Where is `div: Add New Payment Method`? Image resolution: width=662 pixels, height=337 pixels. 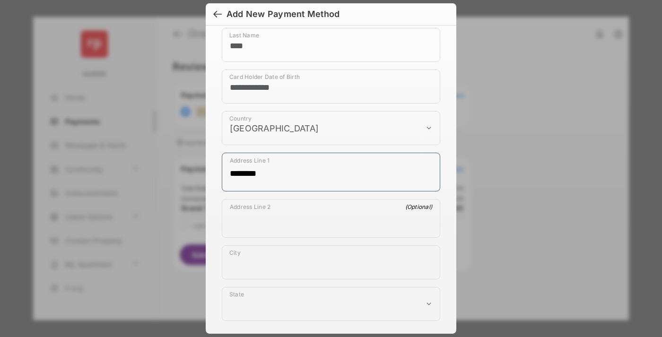
div: Add New Payment Method is located at coordinates (283, 14).